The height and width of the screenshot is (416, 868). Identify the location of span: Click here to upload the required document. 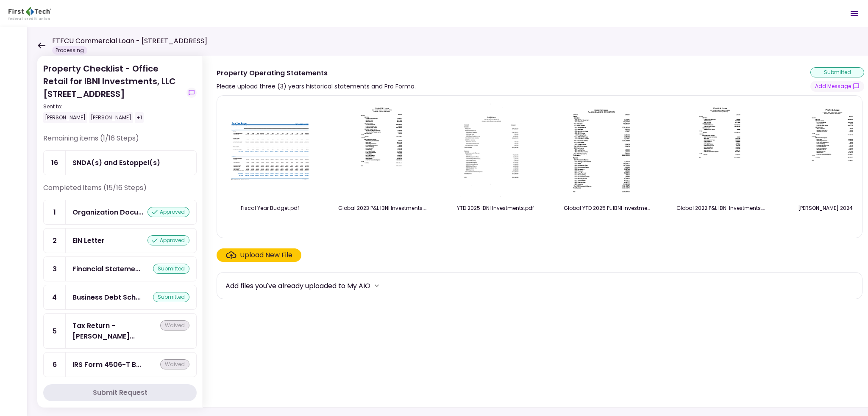
(259, 255).